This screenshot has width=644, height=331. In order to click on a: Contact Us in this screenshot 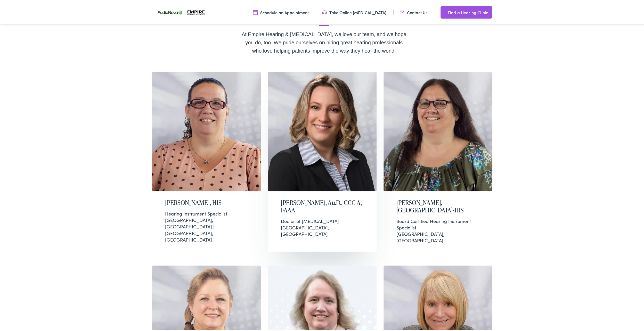, I will do `click(413, 11)`.